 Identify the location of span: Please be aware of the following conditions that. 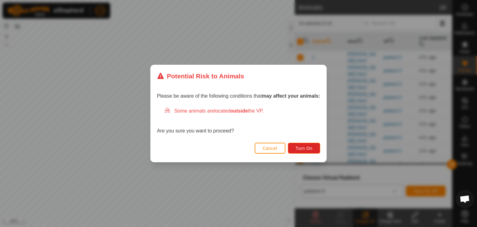
(239, 96).